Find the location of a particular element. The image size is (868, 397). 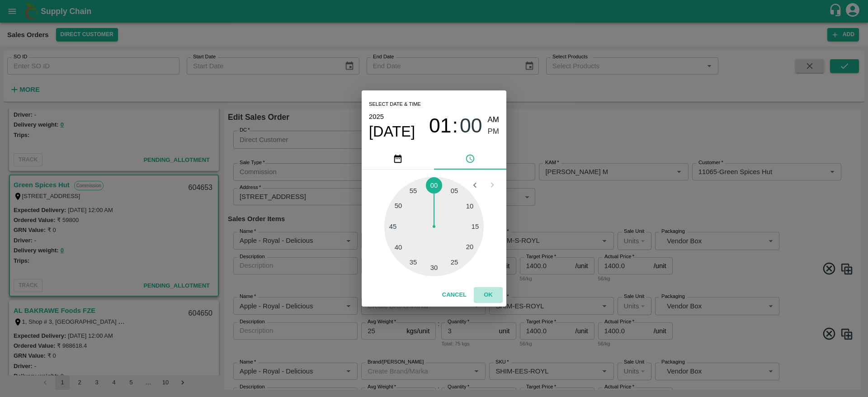

button: Cancel is located at coordinates (454, 295).